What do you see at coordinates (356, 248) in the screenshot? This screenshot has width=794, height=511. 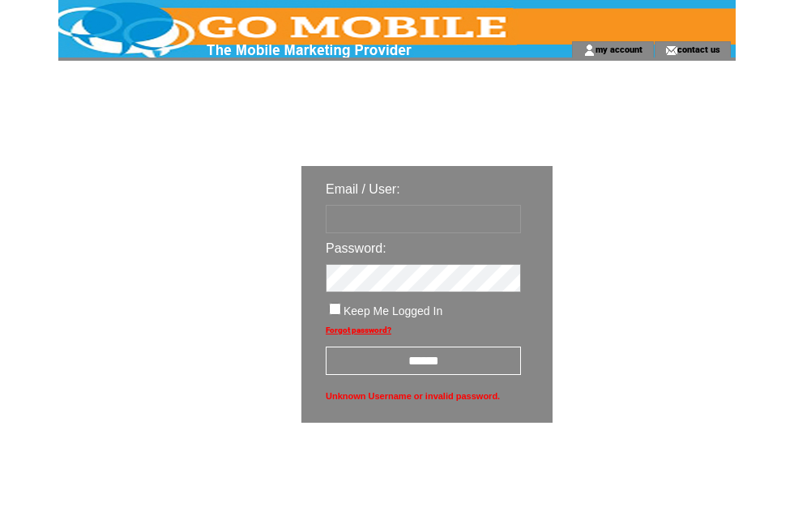 I see `span: Password:` at bounding box center [356, 248].